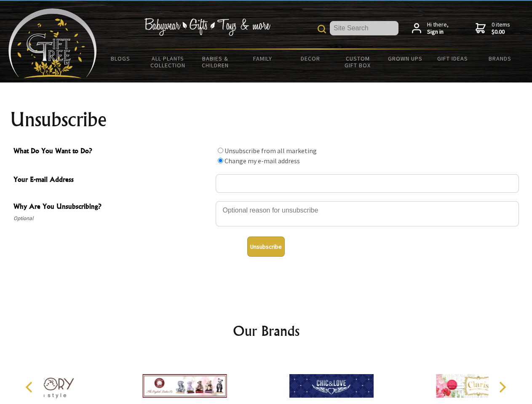 This screenshot has width=532, height=404. What do you see at coordinates (438, 32) in the screenshot?
I see `strong: Sign in` at bounding box center [438, 32].